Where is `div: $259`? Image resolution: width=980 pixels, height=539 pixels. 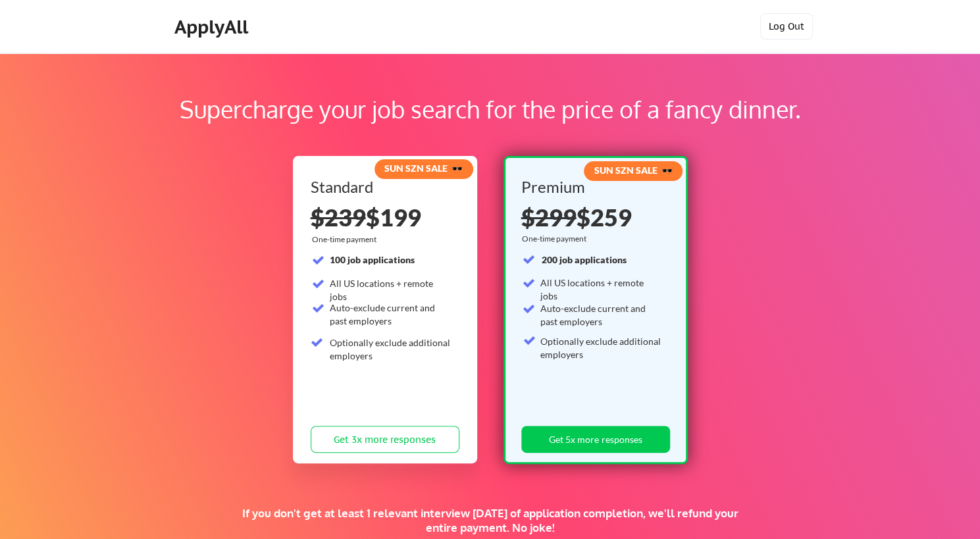
div: $259 is located at coordinates (594, 217).